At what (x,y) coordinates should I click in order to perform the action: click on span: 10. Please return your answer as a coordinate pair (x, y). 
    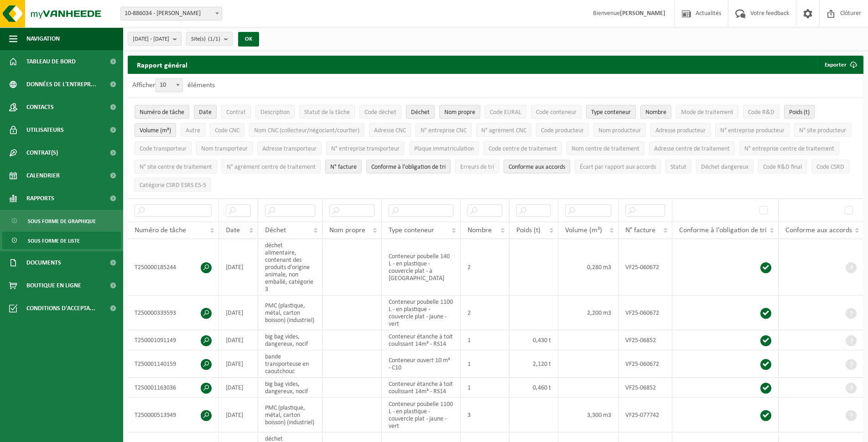
    Looking at the image, I should click on (169, 85).